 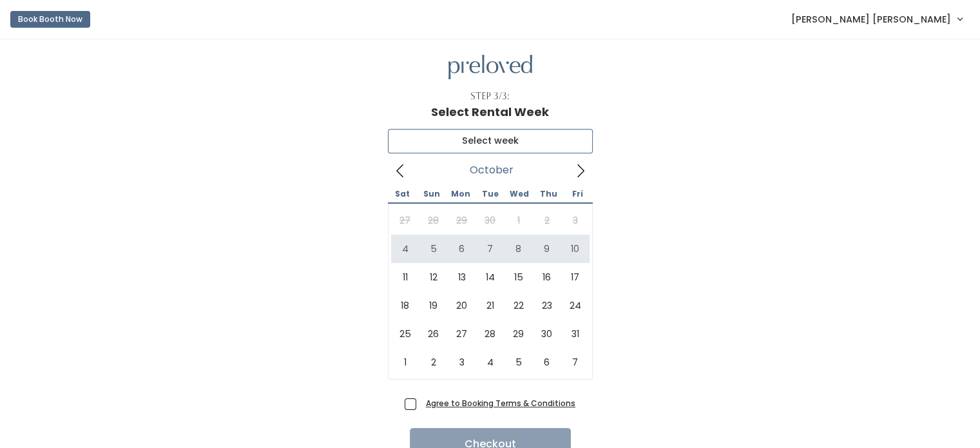 I want to click on span: October 13, 2025, so click(x=462, y=277).